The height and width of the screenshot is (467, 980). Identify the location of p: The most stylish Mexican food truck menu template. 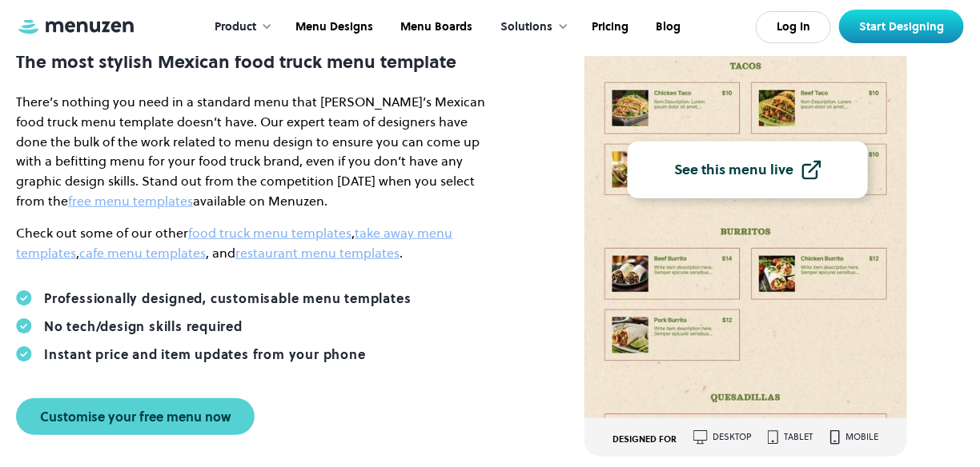
(253, 61).